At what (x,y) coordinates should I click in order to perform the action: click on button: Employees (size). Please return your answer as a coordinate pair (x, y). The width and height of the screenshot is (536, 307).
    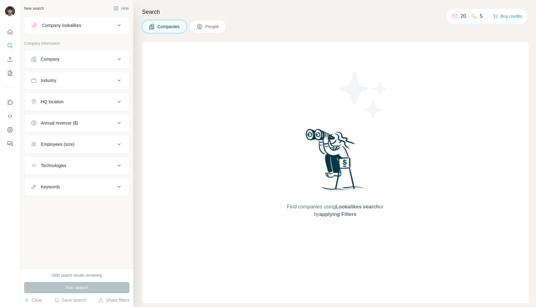
    Looking at the image, I should click on (77, 144).